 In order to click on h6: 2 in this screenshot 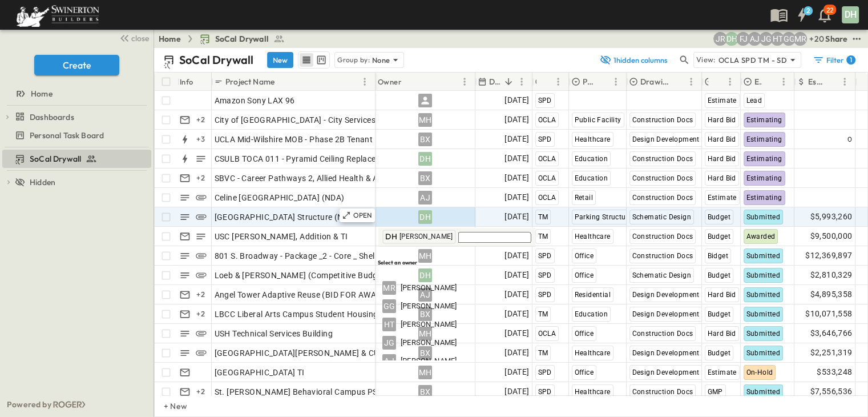, I will do `click(808, 11)`.